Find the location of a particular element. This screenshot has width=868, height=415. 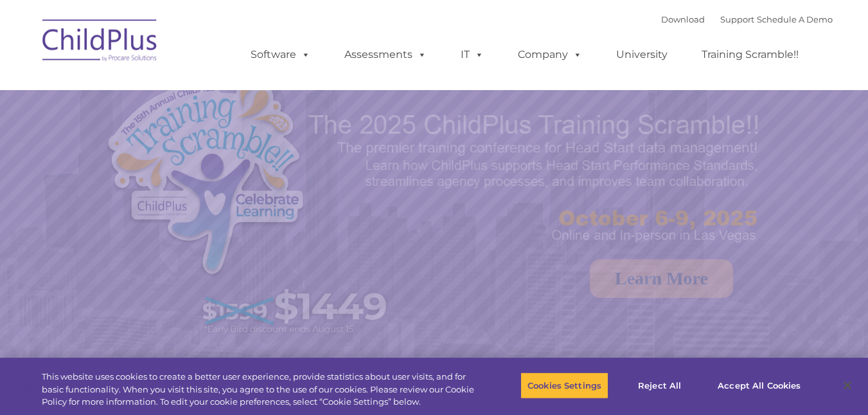

button: Accept All Cookies is located at coordinates (759, 385).